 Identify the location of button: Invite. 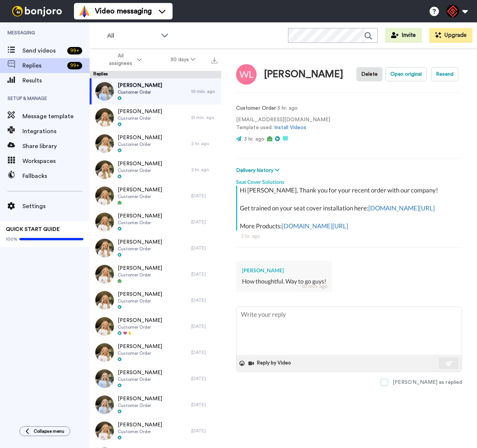
(403, 35).